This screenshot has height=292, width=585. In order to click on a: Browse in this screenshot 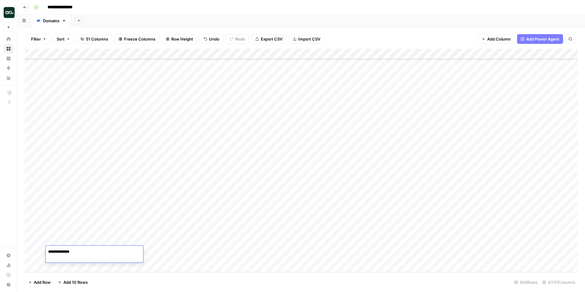, I will do `click(9, 49)`.